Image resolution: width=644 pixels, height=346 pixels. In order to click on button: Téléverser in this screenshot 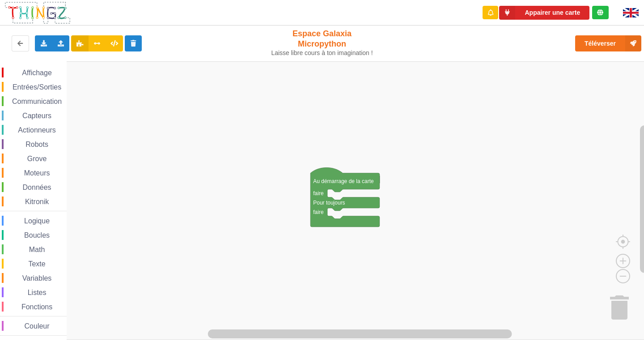, I will do `click(608, 43)`.